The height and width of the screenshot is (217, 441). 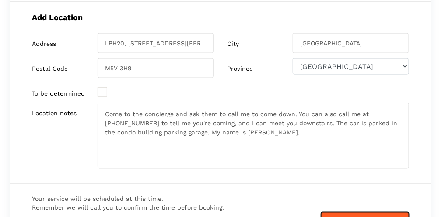 I want to click on label: Address, so click(x=44, y=44).